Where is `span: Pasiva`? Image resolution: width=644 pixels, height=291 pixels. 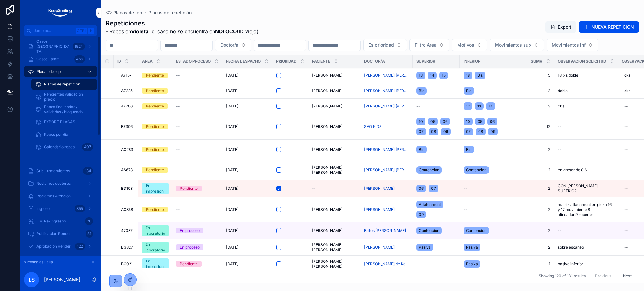
span: Pasiva is located at coordinates (472, 247).